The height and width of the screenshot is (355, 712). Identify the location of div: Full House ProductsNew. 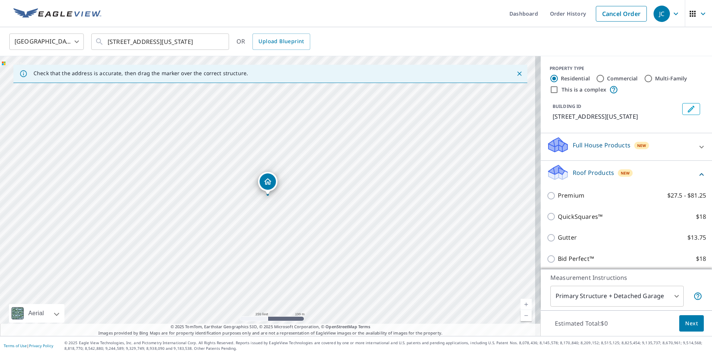
(627, 147).